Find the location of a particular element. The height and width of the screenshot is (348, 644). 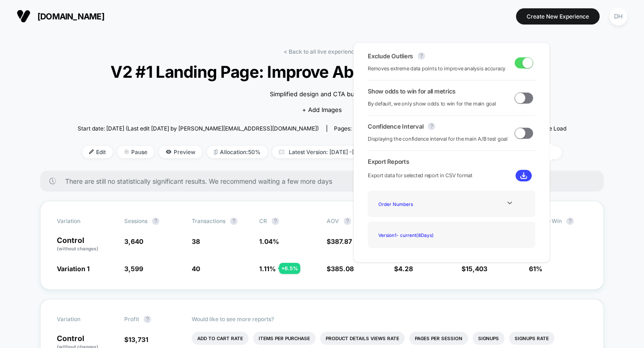

span: 387.87 is located at coordinates (342, 241).